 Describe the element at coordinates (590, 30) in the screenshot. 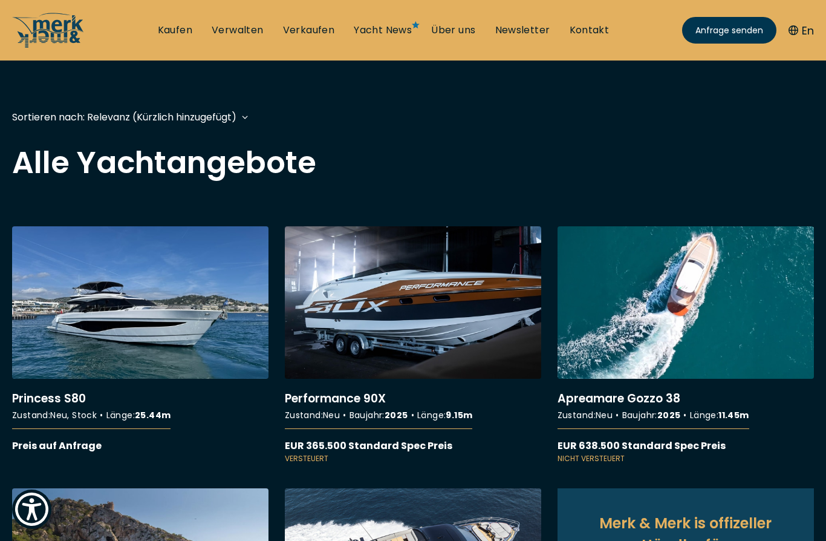

I see `a: Kontakt` at that location.